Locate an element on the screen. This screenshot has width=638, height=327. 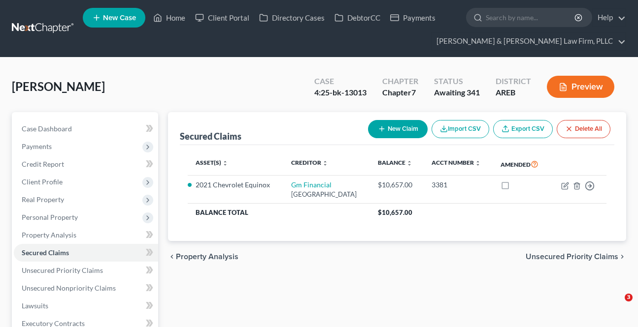
th: Amended is located at coordinates (521, 164).